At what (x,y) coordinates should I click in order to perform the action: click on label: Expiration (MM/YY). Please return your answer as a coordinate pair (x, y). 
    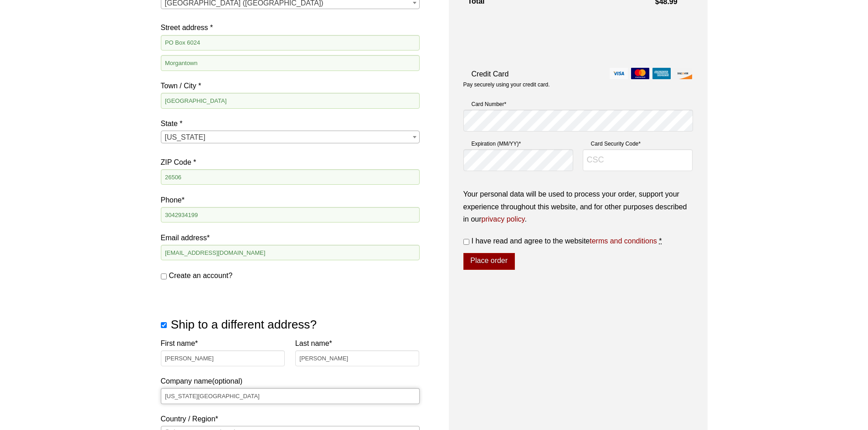
    Looking at the image, I should click on (519, 144).